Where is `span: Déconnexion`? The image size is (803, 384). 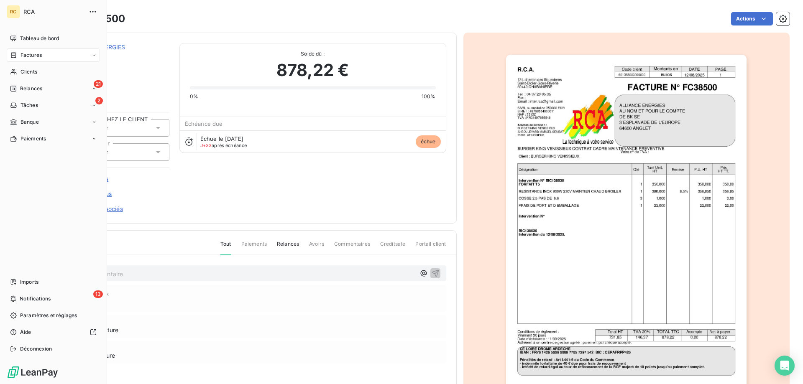 span: Déconnexion is located at coordinates (36, 349).